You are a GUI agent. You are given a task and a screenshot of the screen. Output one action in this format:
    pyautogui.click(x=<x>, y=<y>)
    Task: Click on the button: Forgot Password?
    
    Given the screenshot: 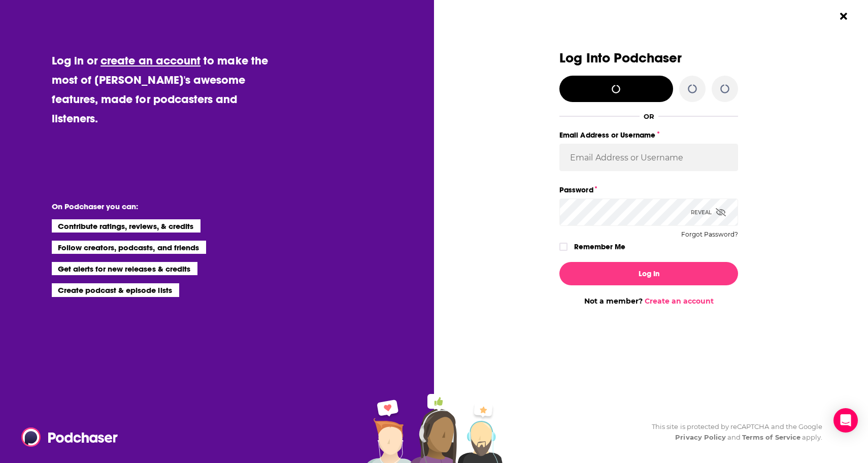 What is the action you would take?
    pyautogui.click(x=710, y=234)
    